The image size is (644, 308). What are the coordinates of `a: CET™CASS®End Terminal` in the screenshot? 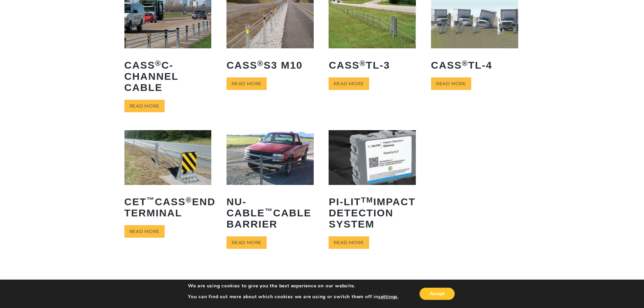 It's located at (168, 177).